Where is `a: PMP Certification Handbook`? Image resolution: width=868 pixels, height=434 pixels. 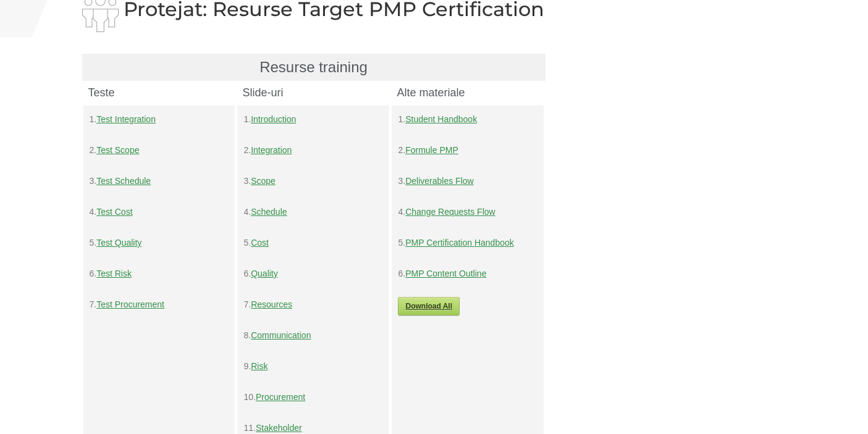 a: PMP Certification Handbook is located at coordinates (459, 243).